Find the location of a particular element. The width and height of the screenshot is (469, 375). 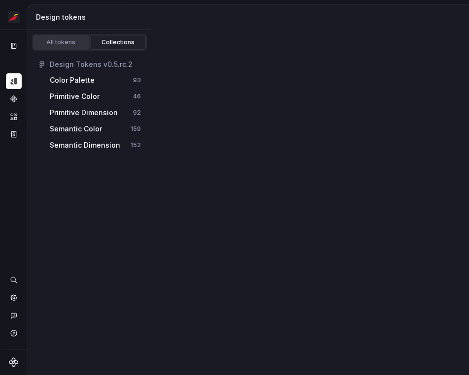

a: Semantic Color159 is located at coordinates (95, 129).